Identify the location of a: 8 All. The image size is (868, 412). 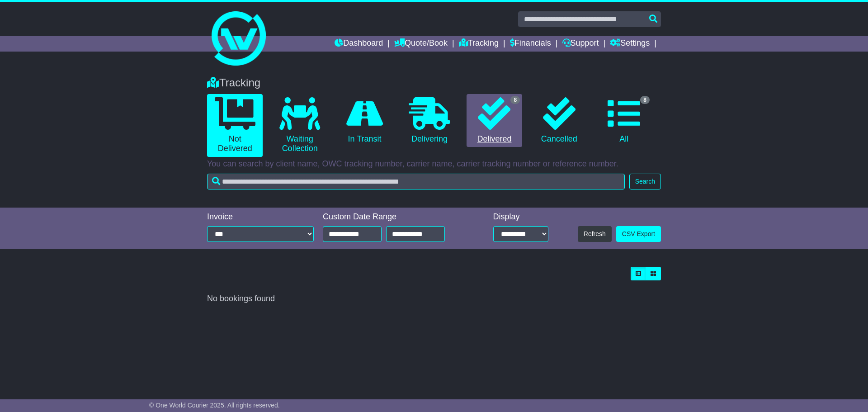
(624, 121).